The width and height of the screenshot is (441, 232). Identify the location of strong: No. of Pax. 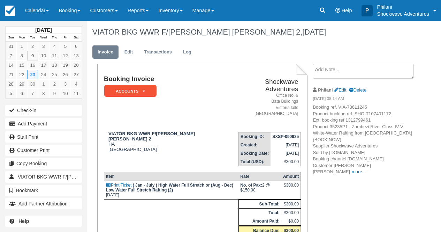
(251, 185).